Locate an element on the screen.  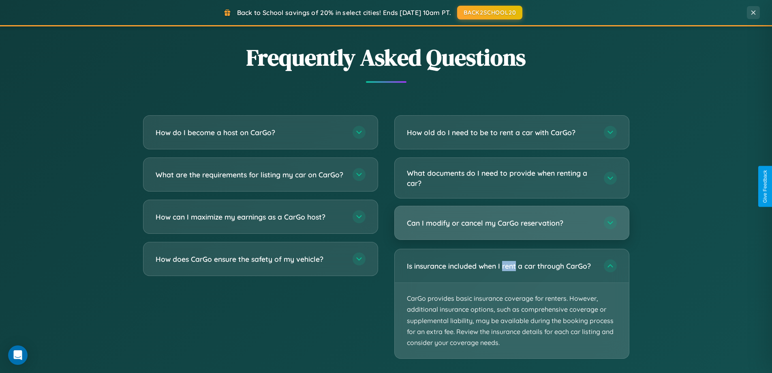
h3: How can I maximize my earnings as a CarGo host? is located at coordinates (250, 216).